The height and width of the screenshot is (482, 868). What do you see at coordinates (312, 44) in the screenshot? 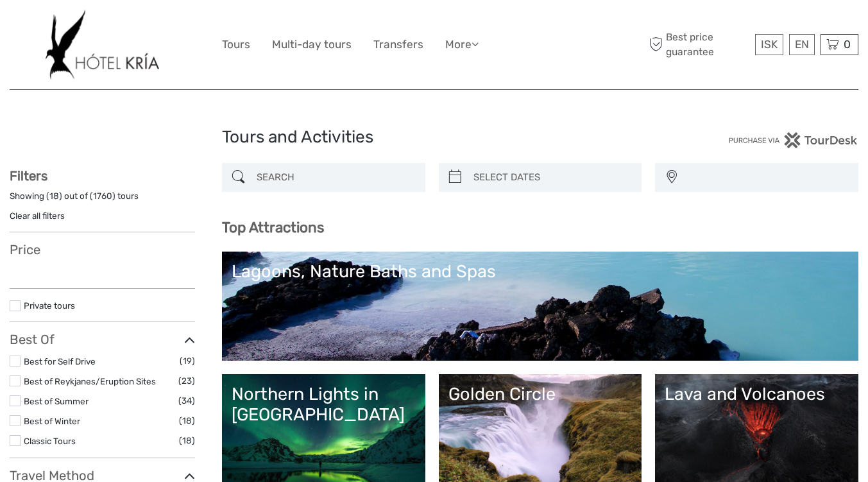
I see `a: Multi-day tours` at bounding box center [312, 44].